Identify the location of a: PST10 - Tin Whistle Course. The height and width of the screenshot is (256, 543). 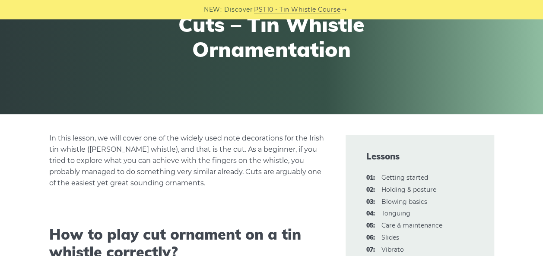
(297, 9).